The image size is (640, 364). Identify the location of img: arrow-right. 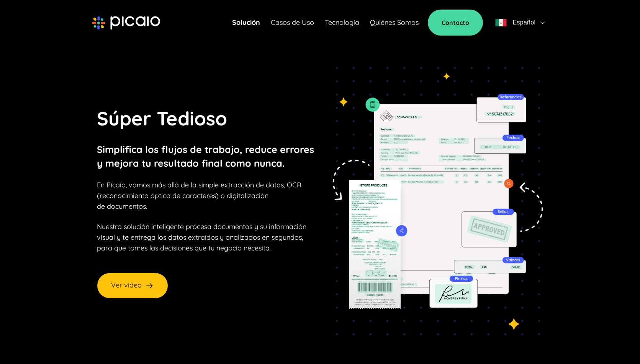
(150, 286).